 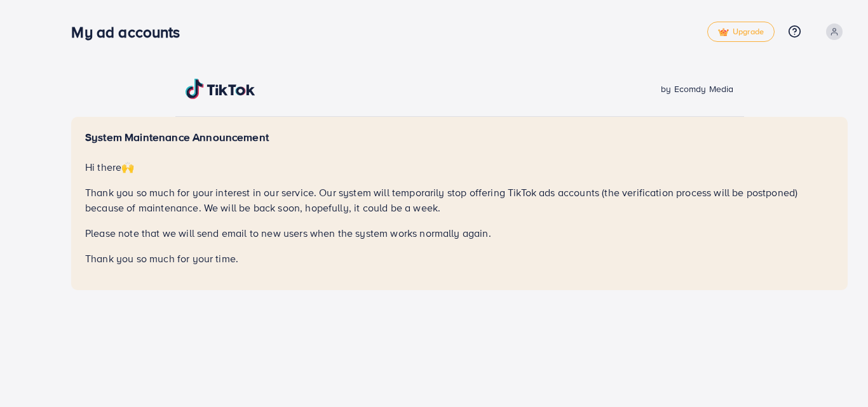 I want to click on p: Thank you so much for your interest in our service. Our system will temporarily stop offering Tik..., so click(x=460, y=200).